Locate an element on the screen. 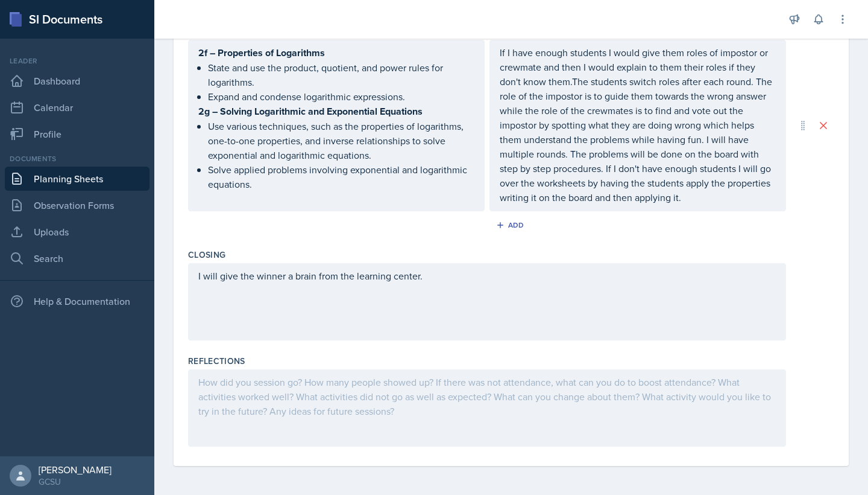 The height and width of the screenshot is (495, 868). label: Closing is located at coordinates (207, 255).